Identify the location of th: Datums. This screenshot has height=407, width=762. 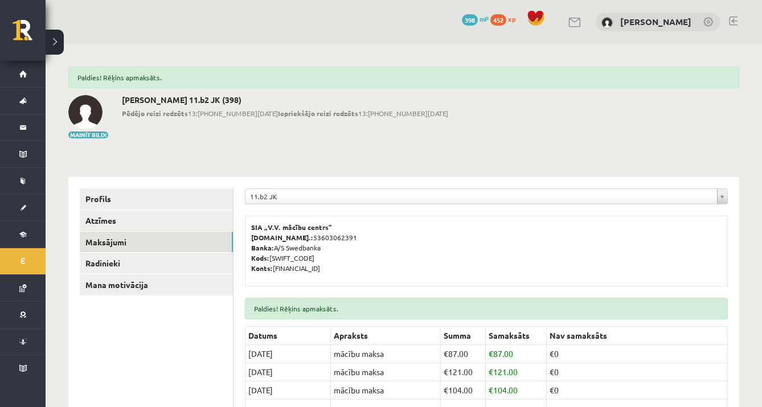
(288, 336).